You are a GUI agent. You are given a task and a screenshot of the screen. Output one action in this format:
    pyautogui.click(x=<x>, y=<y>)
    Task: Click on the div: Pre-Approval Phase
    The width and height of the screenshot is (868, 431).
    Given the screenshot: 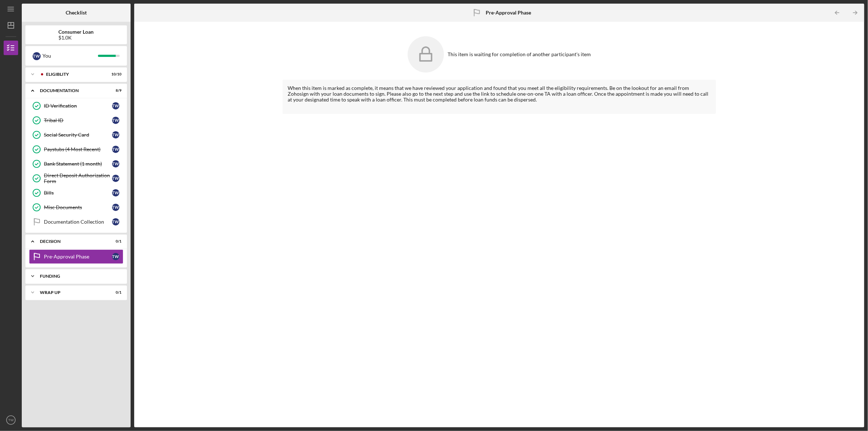 What is the action you would take?
    pyautogui.click(x=78, y=257)
    